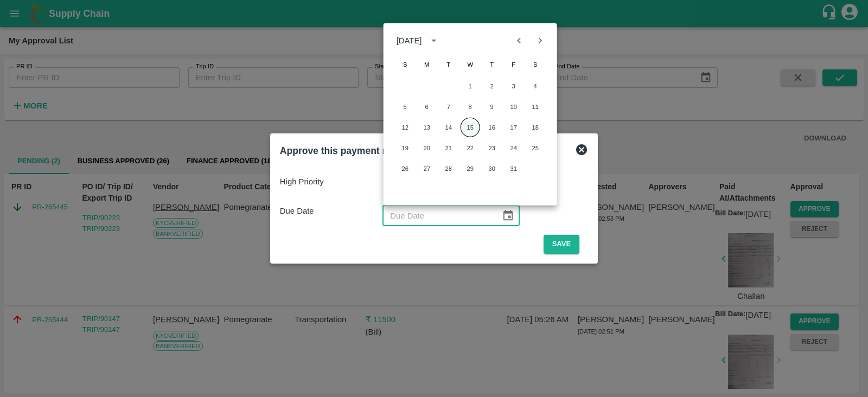  Describe the element at coordinates (449, 169) in the screenshot. I see `button: 28` at that location.